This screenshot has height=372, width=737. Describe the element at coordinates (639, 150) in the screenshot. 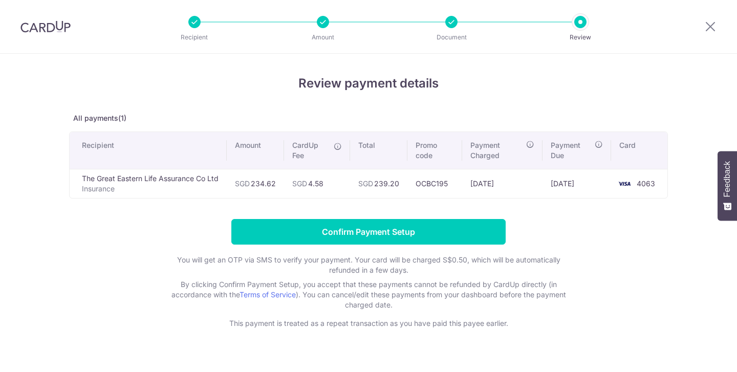

I see `th: Card` at that location.